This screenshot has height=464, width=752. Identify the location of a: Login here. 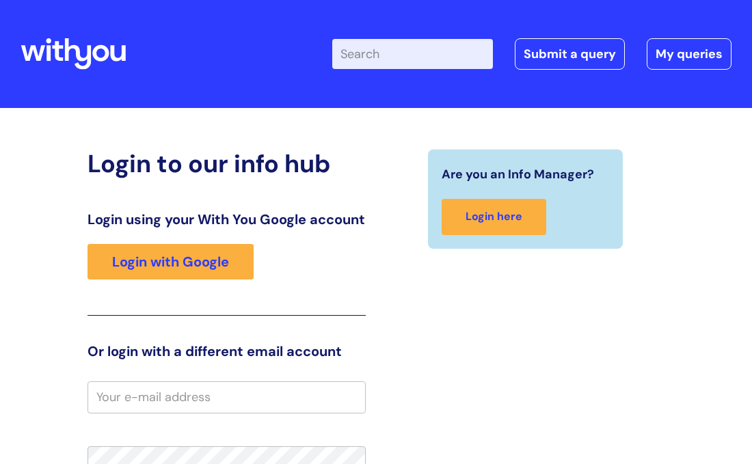
(493, 217).